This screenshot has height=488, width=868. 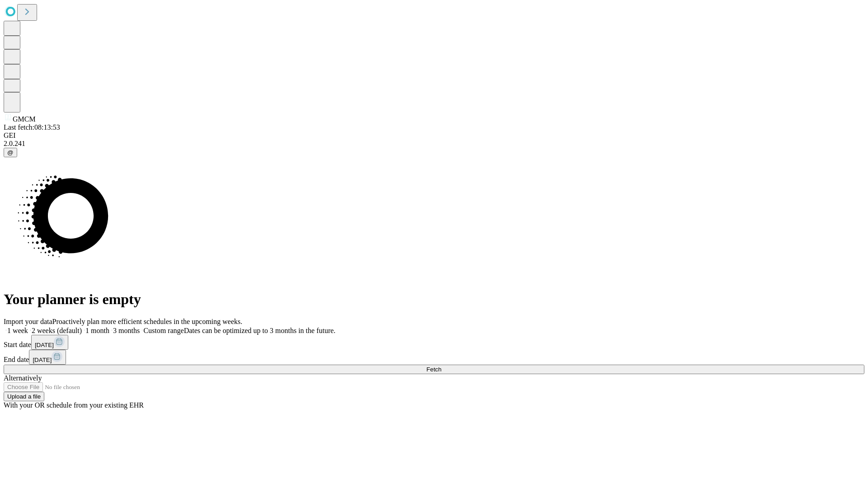 I want to click on span: Dates can be optimized up to 3 months in the future., so click(x=259, y=331).